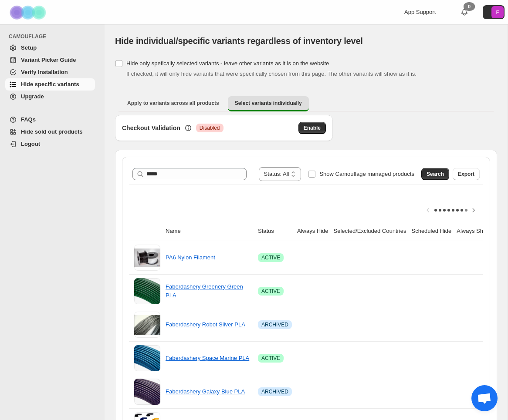 This screenshot has width=508, height=420. I want to click on span: Export, so click(466, 174).